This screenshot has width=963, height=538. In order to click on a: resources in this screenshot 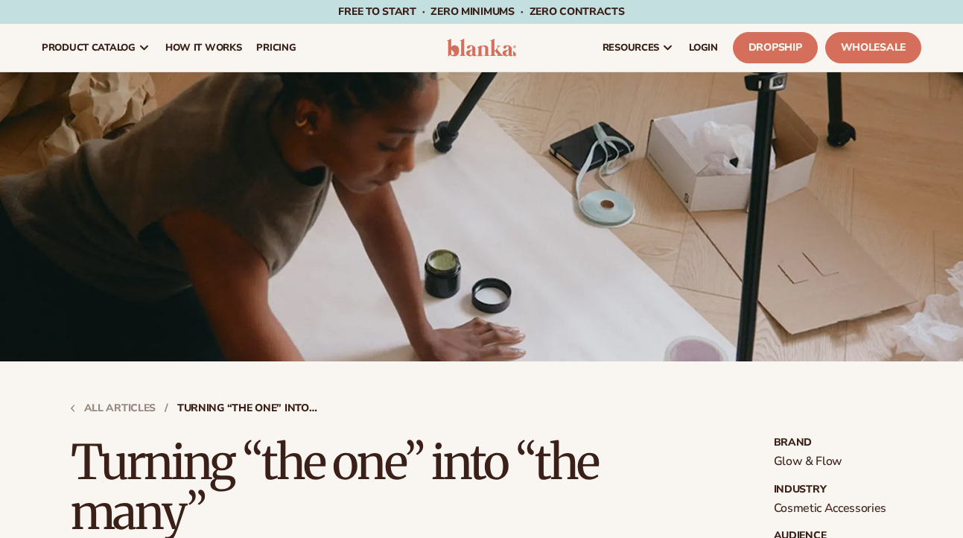, I will do `click(639, 48)`.